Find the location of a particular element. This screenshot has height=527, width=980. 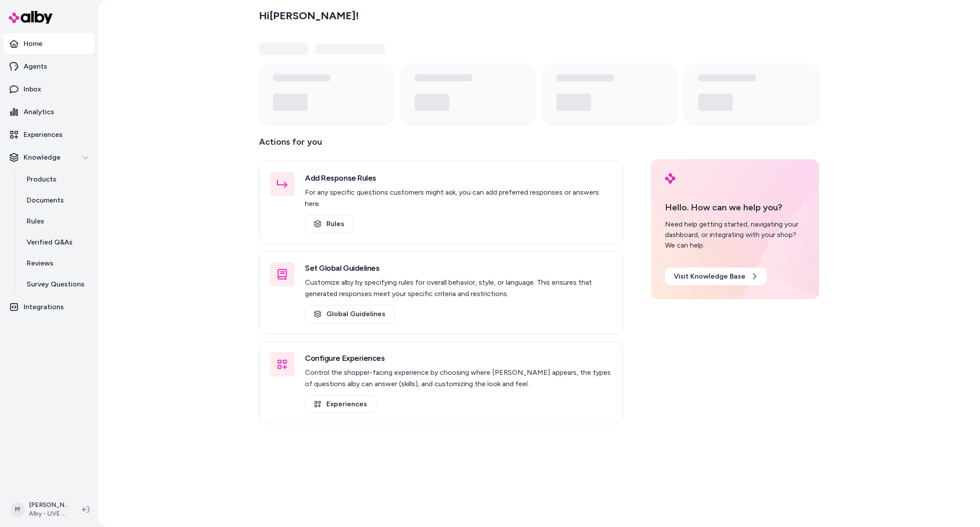

div: Need help getting started, navigating your dashboard, or integrating with your shop? We can help. is located at coordinates (735, 235).